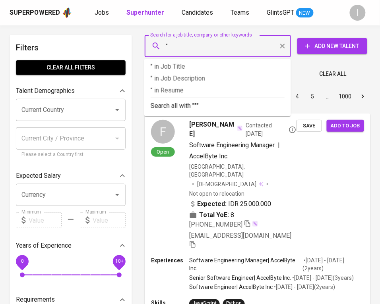 Image resolution: width=380 pixels, height=304 pixels. Describe the element at coordinates (232, 215) in the screenshot. I see `span: 8` at that location.